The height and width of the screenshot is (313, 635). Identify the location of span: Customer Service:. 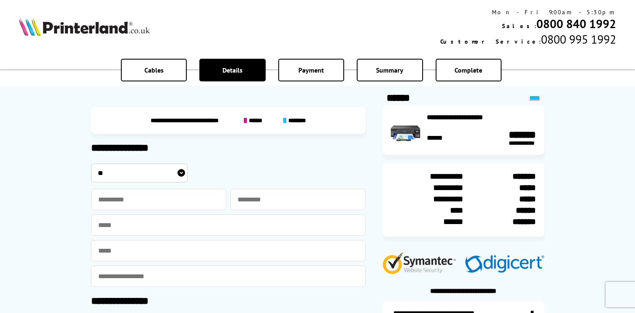
(491, 42).